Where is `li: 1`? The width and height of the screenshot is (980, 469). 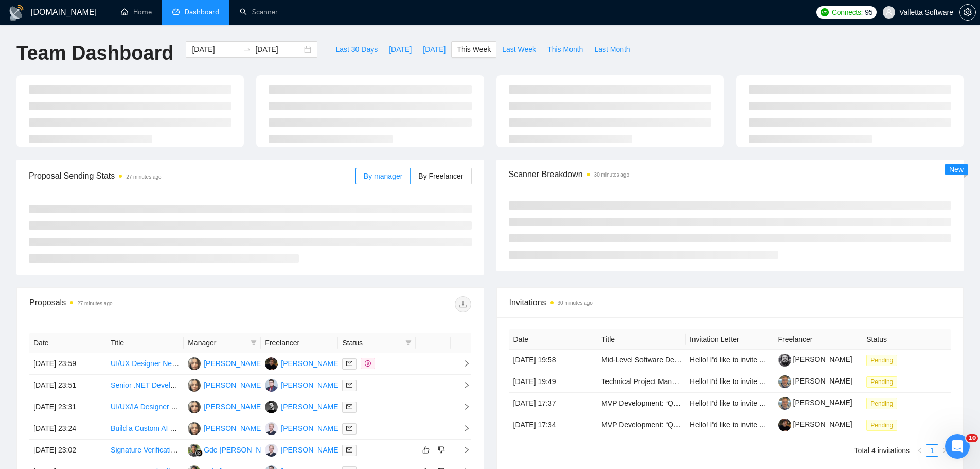
li: 1 is located at coordinates (932, 451).